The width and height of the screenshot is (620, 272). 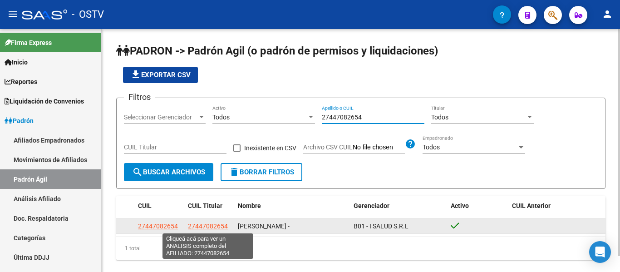 What do you see at coordinates (16, 62) in the screenshot?
I see `span: Inicio` at bounding box center [16, 62].